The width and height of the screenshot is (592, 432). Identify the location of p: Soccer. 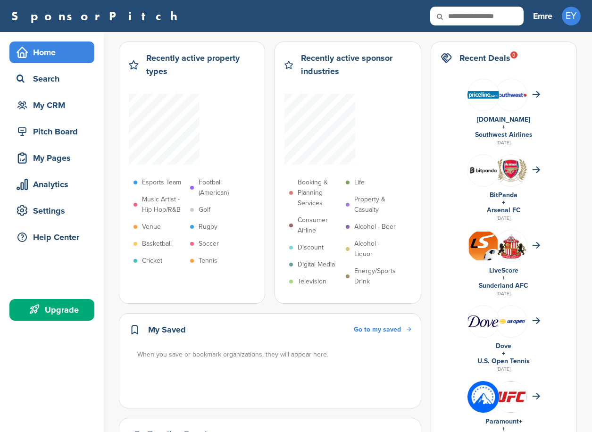
(209, 244).